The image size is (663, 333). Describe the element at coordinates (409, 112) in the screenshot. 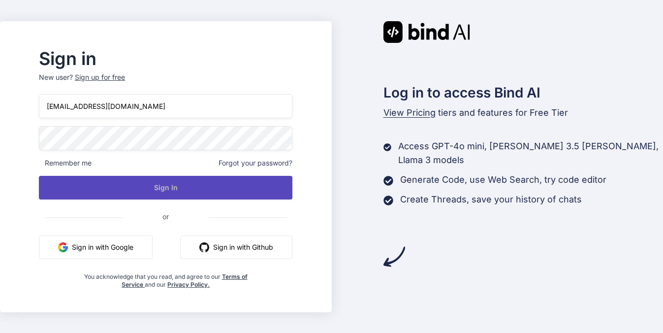

I see `span: View Pricing` at that location.